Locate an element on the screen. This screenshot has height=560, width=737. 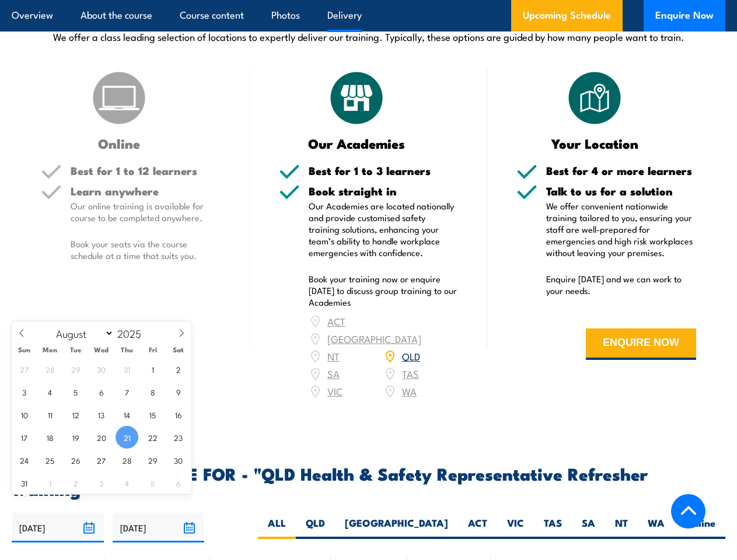
span: August 28, 2025 is located at coordinates (127, 459).